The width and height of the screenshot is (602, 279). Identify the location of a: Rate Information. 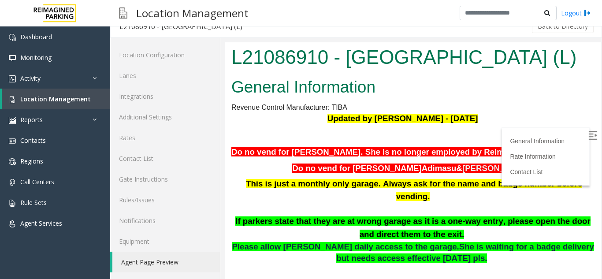
(308, 114).